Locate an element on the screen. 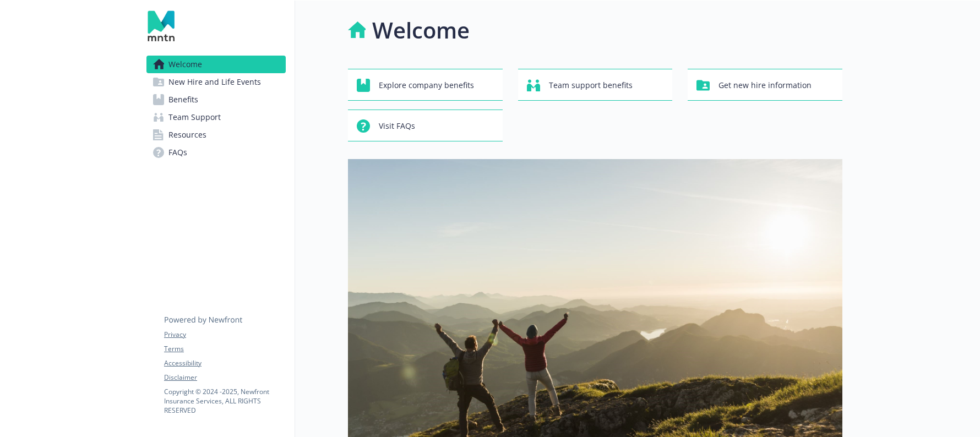  span: Resources is located at coordinates (188, 135).